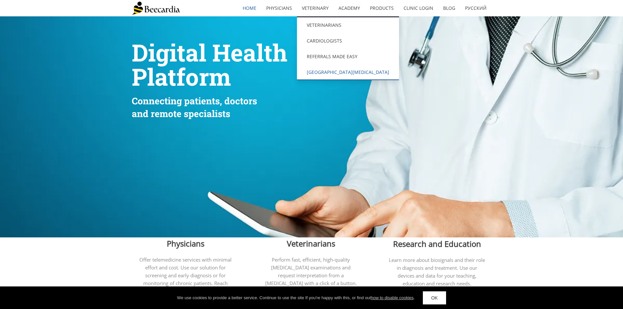  Describe the element at coordinates (181, 77) in the screenshot. I see `span: Platform` at that location.